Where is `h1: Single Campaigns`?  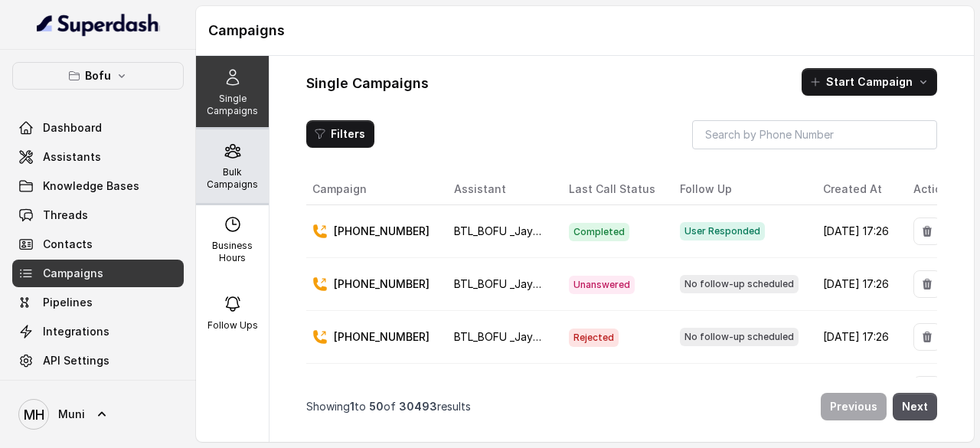
h1: Single Campaigns is located at coordinates (367, 83).